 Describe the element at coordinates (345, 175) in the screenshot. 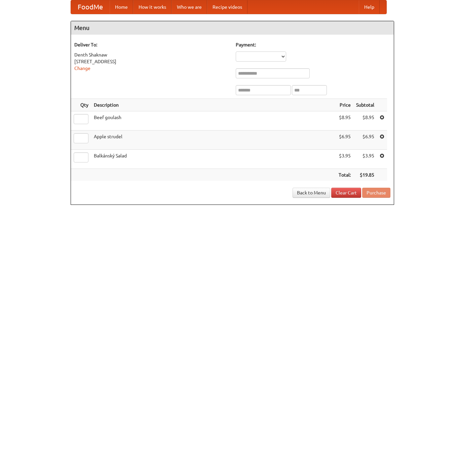

I see `th: Total:` at that location.